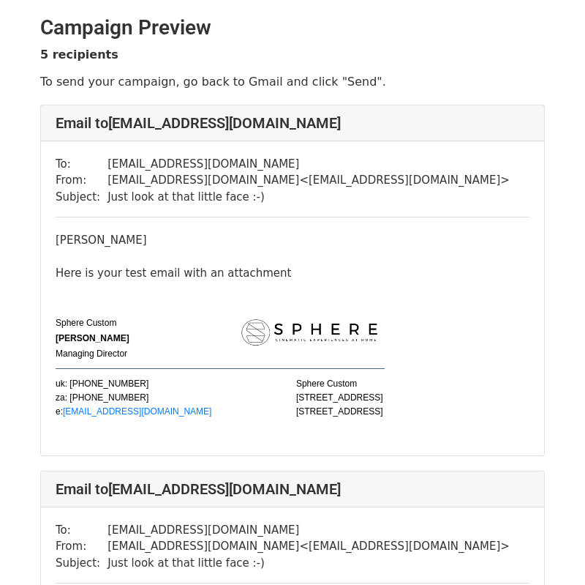  What do you see at coordinates (293, 28) in the screenshot?
I see `h2: Campaign Preview` at bounding box center [293, 28].